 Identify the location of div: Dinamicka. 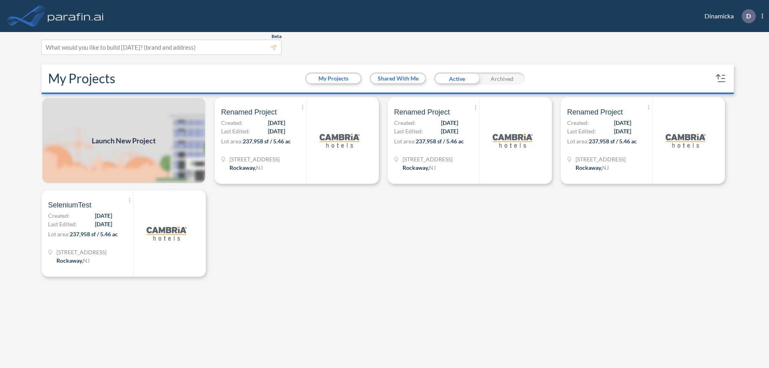
(728, 16).